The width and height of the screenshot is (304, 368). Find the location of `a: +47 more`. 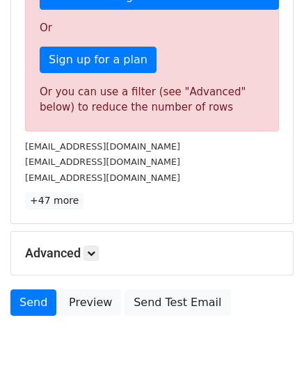

a: +47 more is located at coordinates (54, 201).